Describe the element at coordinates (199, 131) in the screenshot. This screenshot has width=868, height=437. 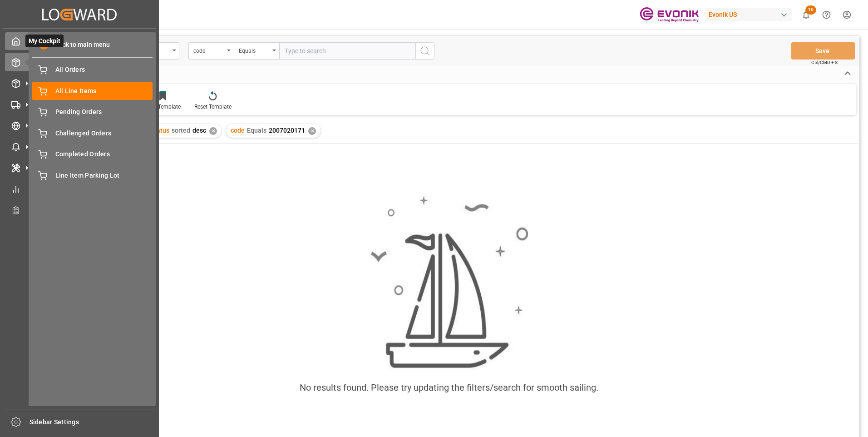
I see `span: desc` at that location.